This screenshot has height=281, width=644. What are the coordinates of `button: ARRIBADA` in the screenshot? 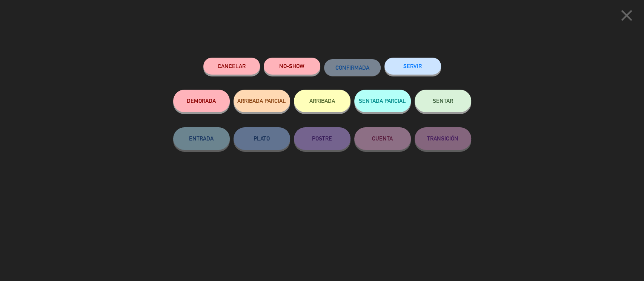 It's located at (322, 101).